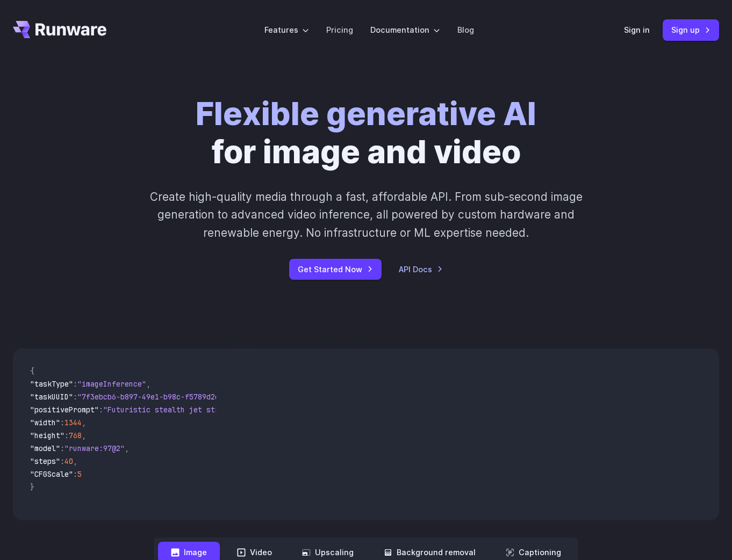 This screenshot has height=560, width=732. I want to click on span: 40, so click(69, 462).